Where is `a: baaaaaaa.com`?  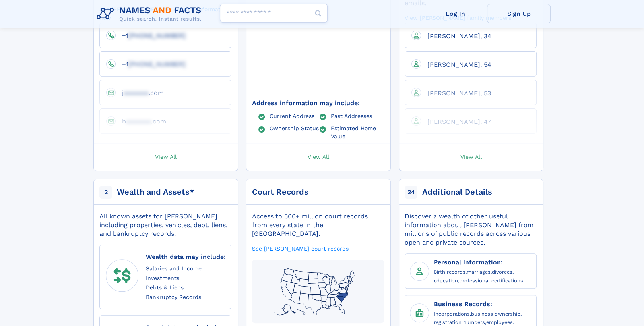
a: baaaaaaa.com is located at coordinates (141, 121).